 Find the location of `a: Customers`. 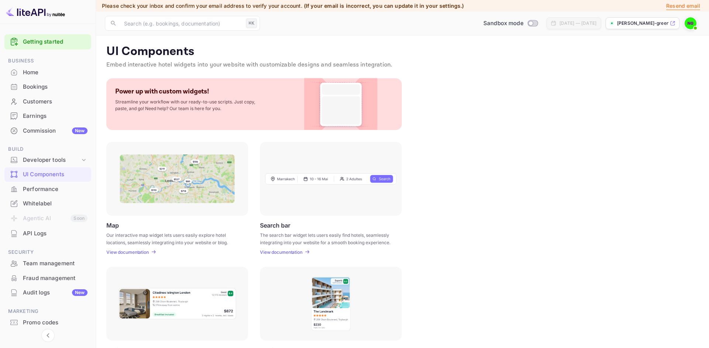

a: Customers is located at coordinates (48, 101).